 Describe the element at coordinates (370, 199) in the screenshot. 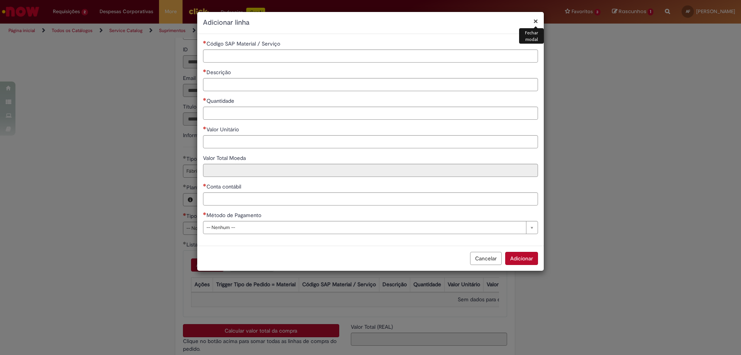

I see `input: Conta contábil` at that location.